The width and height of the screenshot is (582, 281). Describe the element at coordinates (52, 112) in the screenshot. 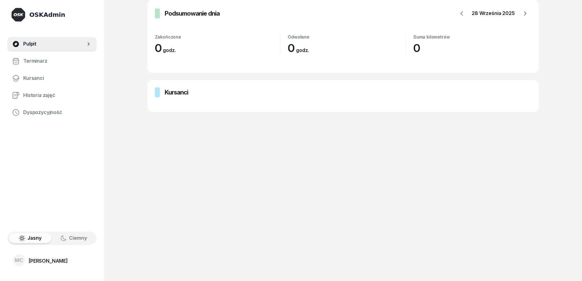

I see `a: Dyspozycyjność` at that location.